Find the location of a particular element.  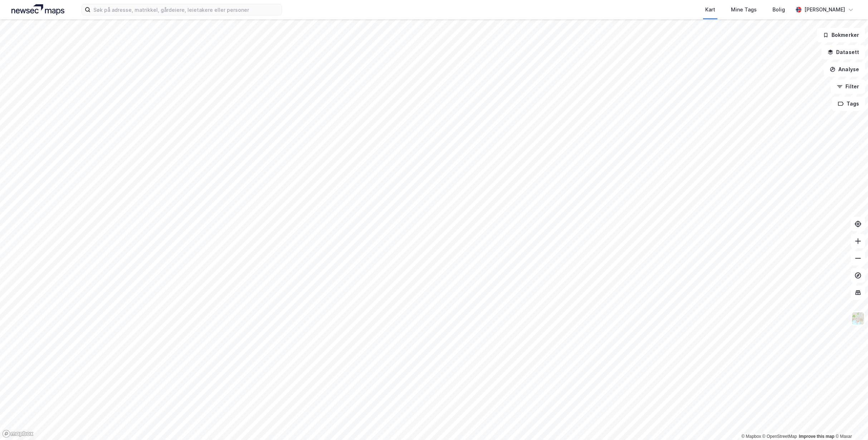

div: Bolig is located at coordinates (779, 9).